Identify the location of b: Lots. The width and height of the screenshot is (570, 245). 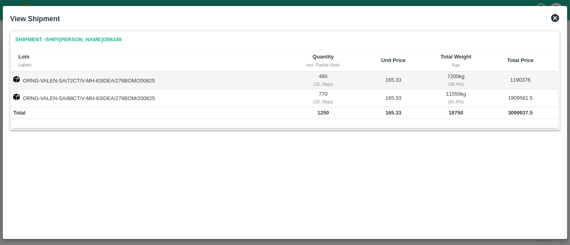
(24, 57).